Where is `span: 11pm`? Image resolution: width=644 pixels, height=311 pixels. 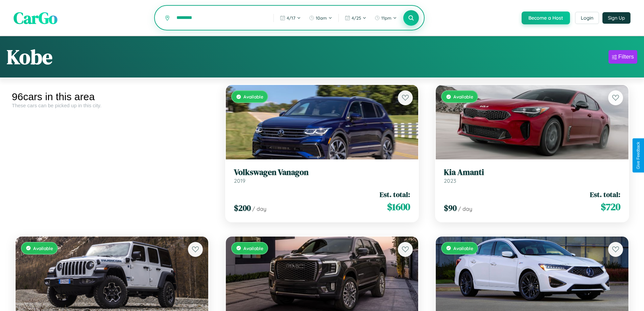
span: 11pm is located at coordinates (387, 18).